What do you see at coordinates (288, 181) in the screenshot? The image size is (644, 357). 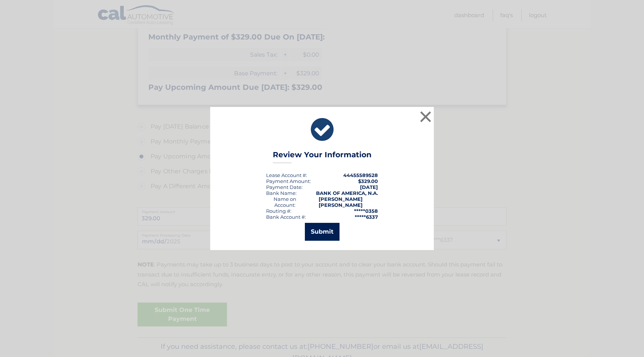 I see `div: Payment Amount:` at bounding box center [288, 181].